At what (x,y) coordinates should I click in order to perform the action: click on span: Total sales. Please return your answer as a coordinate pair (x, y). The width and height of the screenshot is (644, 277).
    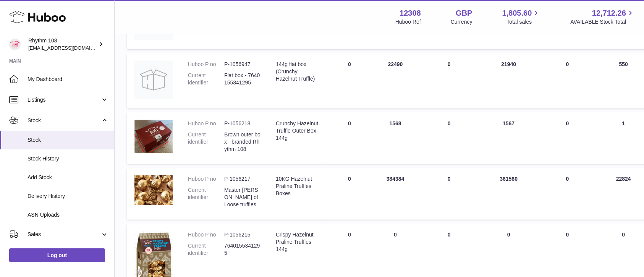
    Looking at the image, I should click on (523, 22).